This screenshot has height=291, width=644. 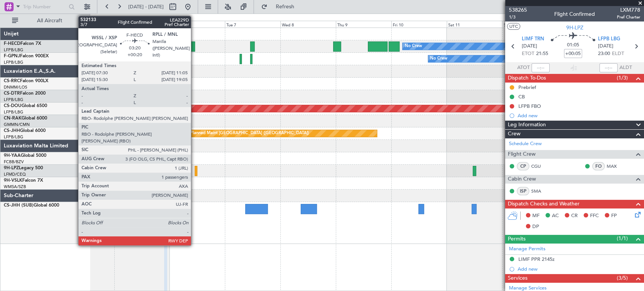 I want to click on a: CS-RRCFalcon 900LX, so click(x=26, y=81).